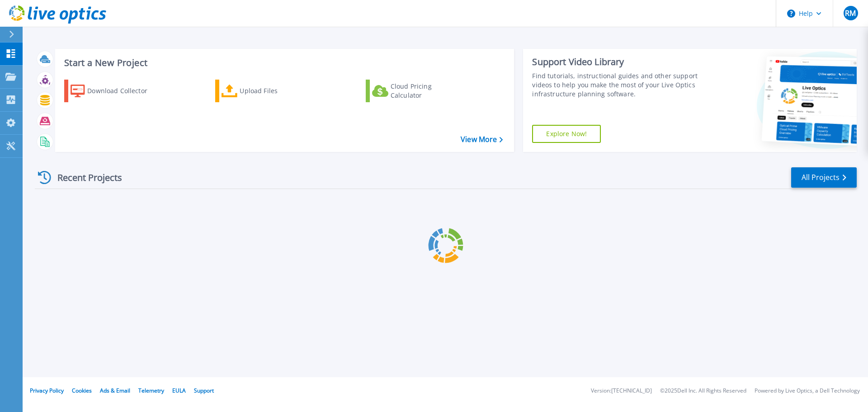 Image resolution: width=868 pixels, height=412 pixels. Describe the element at coordinates (566, 134) in the screenshot. I see `a: Explore Now!` at that location.